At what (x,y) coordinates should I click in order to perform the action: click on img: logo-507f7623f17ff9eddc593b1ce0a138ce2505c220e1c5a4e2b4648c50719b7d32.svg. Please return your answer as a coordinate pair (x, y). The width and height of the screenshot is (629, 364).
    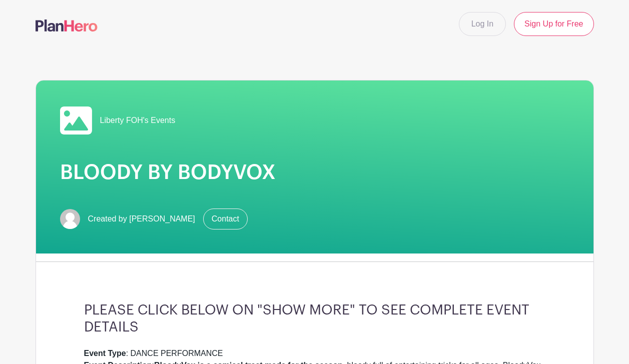
    Looking at the image, I should click on (66, 25).